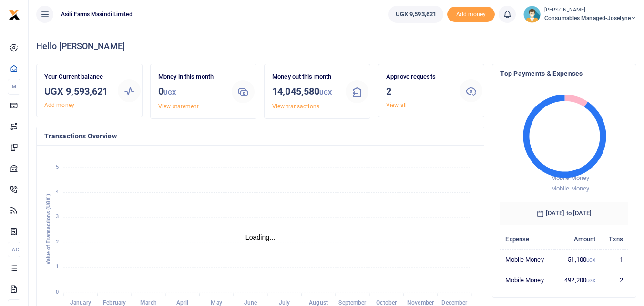 This screenshot has width=644, height=306. I want to click on span: Consumables managed-Joselyne, so click(590, 18).